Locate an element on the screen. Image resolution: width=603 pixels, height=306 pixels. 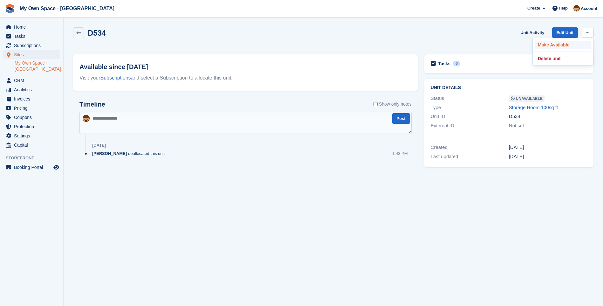
div: 0 is located at coordinates (456, 64).